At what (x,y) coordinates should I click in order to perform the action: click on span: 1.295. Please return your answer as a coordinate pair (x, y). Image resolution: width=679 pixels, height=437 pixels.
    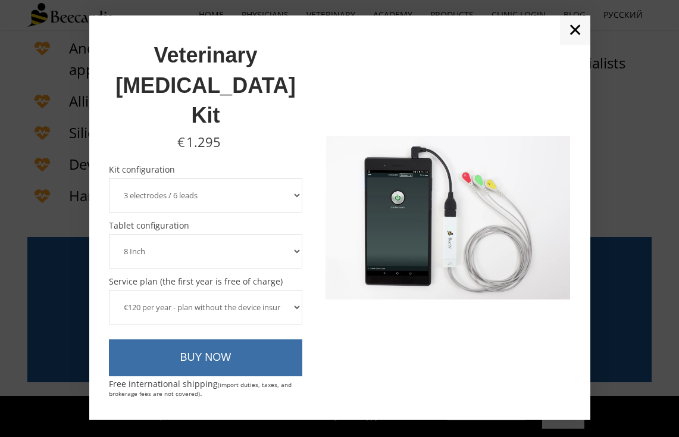
    Looking at the image, I should click on (204, 142).